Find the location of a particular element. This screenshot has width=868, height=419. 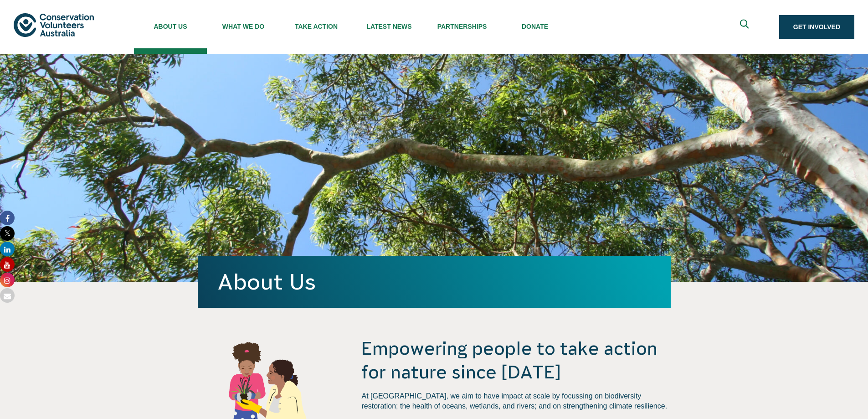

span: Latest News is located at coordinates (389, 26).